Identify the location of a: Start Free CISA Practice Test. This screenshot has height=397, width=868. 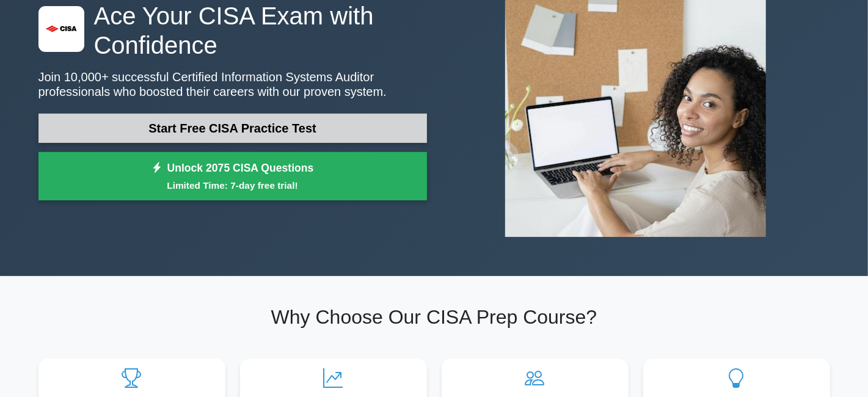
(233, 128).